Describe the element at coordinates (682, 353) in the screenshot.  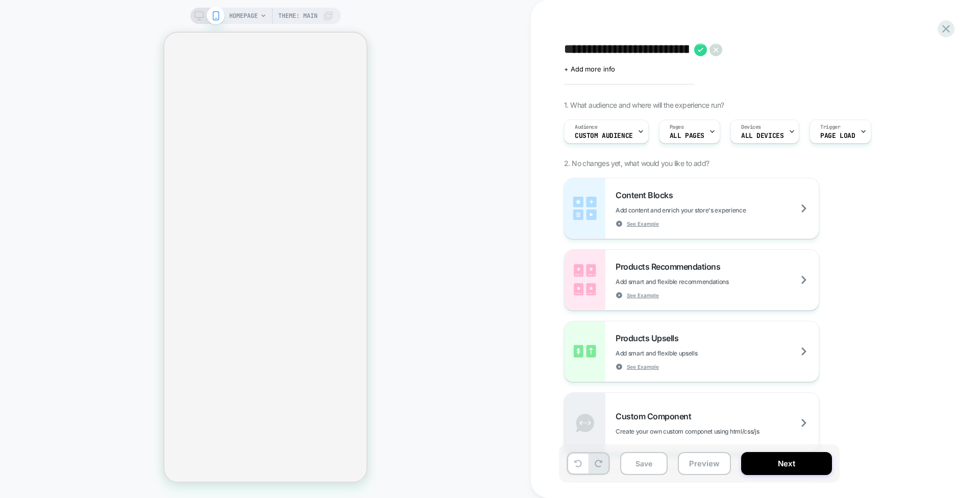
I see `span: Add smart and flexible upsells` at that location.